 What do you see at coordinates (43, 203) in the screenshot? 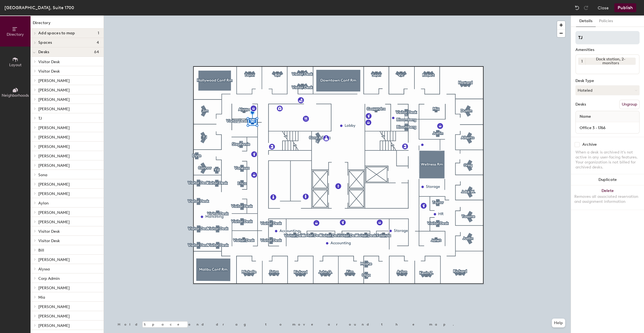
I see `span: Aylon` at bounding box center [43, 203].